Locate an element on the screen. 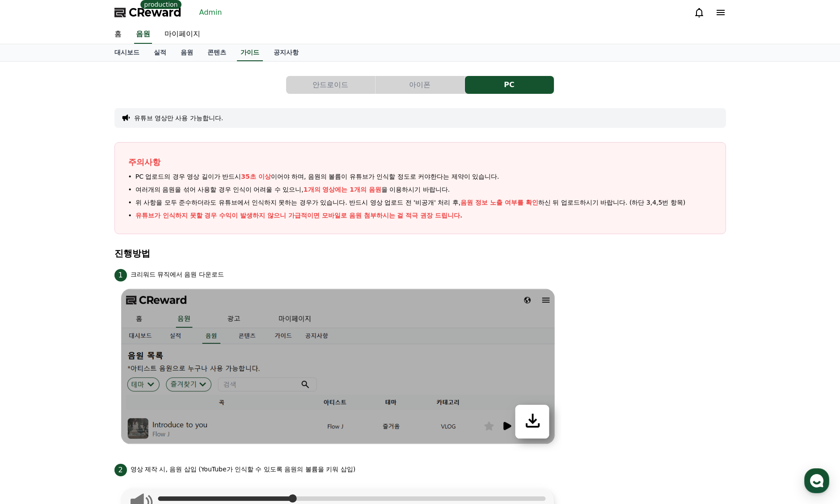  span: 설정 is located at coordinates (143, 300).